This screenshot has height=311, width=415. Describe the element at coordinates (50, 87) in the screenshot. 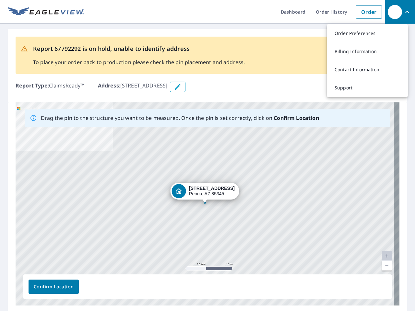

I see `p: : ClaimsReady™` at that location.